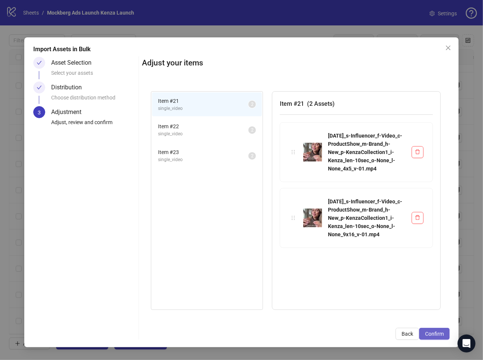 The image size is (483, 360). What do you see at coordinates (448, 48) in the screenshot?
I see `button: Close` at bounding box center [448, 48].